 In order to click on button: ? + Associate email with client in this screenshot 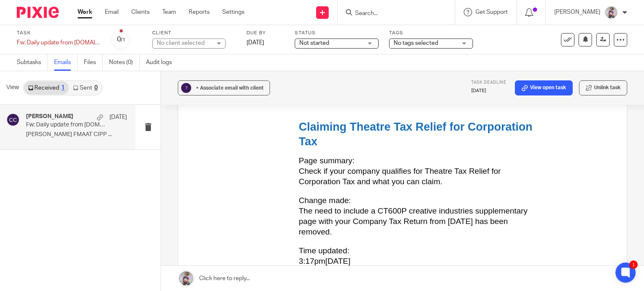, I will do `click(224, 88)`.